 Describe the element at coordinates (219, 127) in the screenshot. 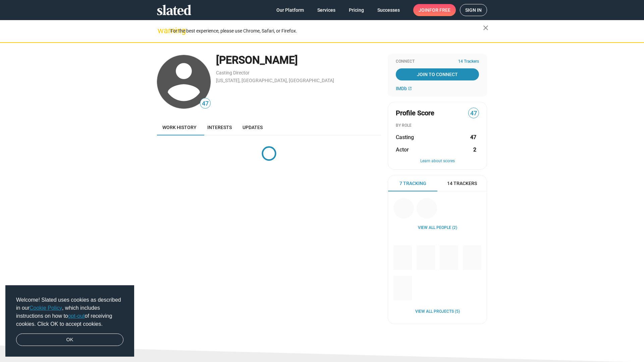

I see `span: Interests` at that location.